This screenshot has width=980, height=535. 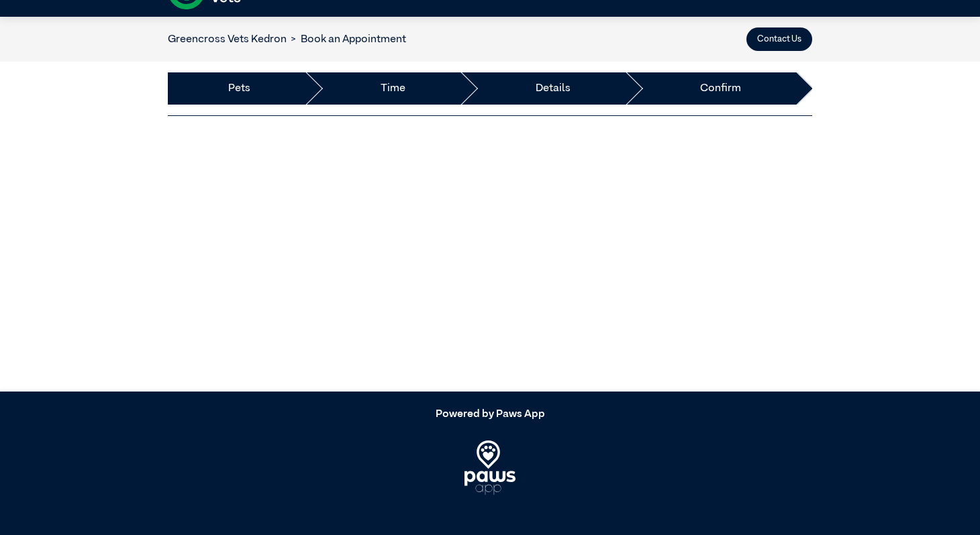 What do you see at coordinates (553, 89) in the screenshot?
I see `a: Details` at bounding box center [553, 89].